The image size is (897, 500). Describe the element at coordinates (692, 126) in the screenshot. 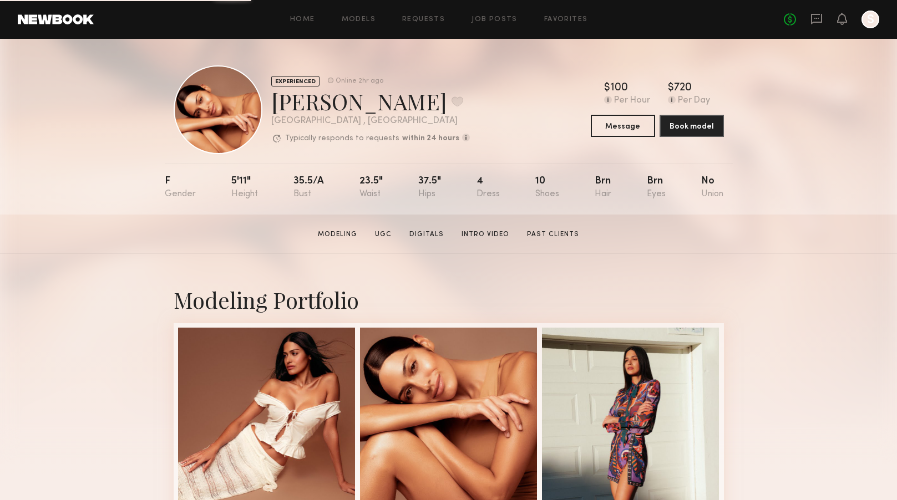

I see `a: Book model` at that location.